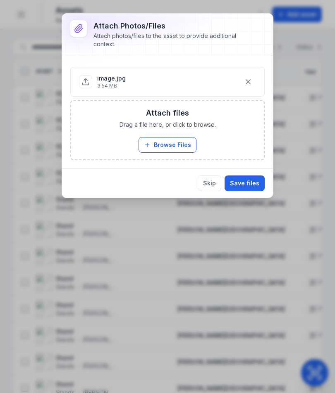 The image size is (335, 393). What do you see at coordinates (172, 26) in the screenshot?
I see `h3: Attach photos/files` at bounding box center [172, 26].